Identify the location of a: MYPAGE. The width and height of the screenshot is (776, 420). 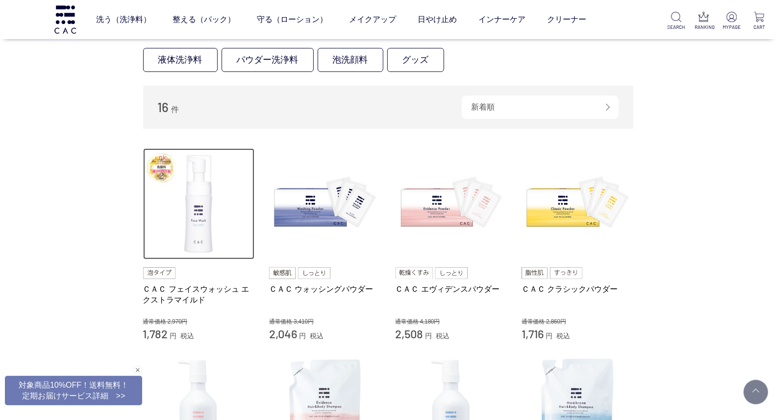
(731, 21).